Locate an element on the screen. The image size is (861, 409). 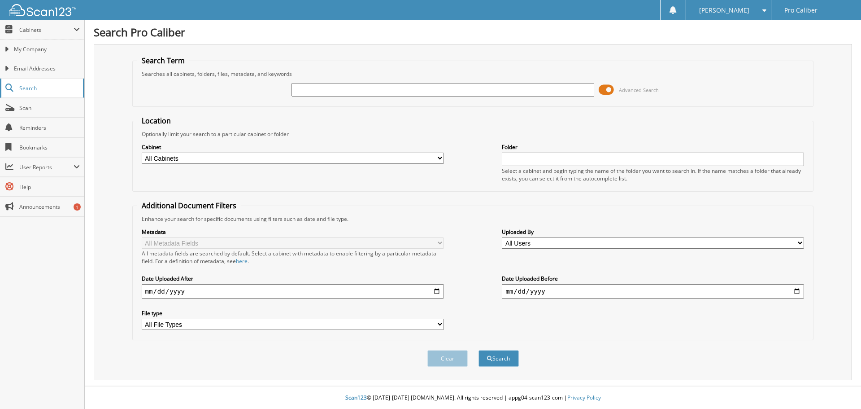
label: Date Uploaded Before is located at coordinates (653, 278).